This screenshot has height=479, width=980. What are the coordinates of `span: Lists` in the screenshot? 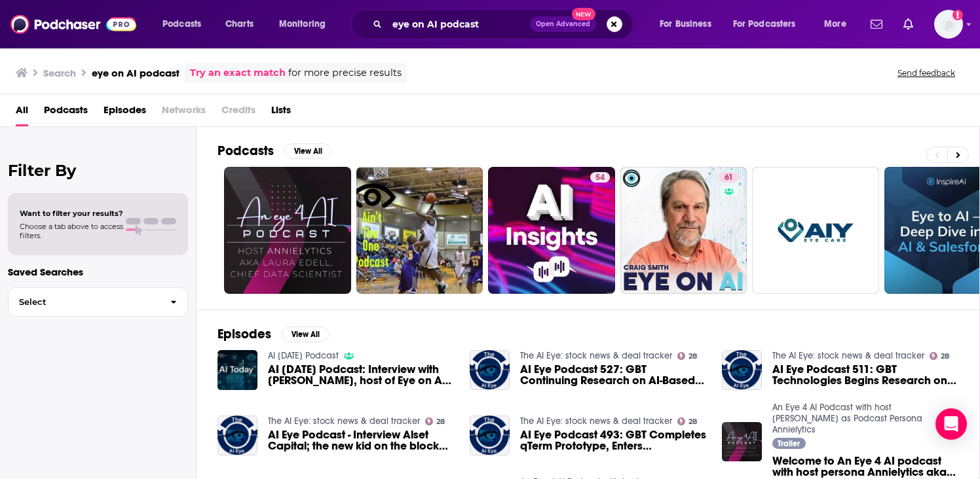 It's located at (281, 112).